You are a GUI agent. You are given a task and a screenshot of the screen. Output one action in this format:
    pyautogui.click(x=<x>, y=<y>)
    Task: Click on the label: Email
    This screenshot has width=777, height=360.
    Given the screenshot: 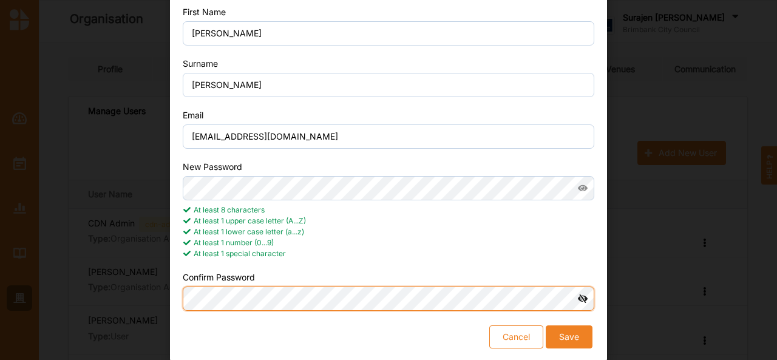 What is the action you would take?
    pyautogui.click(x=193, y=115)
    